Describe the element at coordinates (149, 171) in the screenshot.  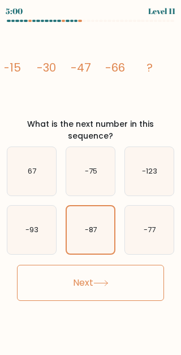
I see `text: -123` at that location.